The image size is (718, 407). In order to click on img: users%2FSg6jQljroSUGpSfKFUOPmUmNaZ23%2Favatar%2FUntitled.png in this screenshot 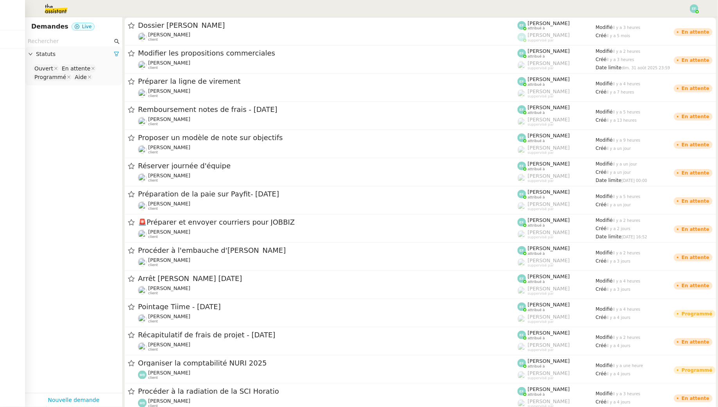, I will do `click(142, 37)`.